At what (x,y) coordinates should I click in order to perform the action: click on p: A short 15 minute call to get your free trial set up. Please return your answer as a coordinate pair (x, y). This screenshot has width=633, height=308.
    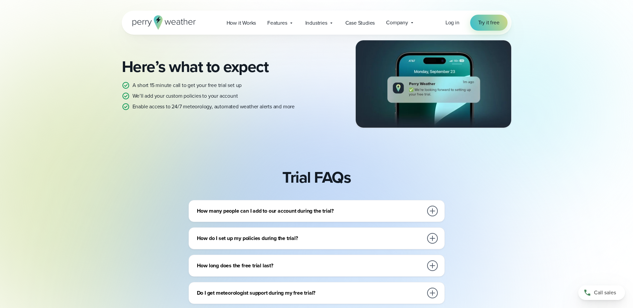
    Looking at the image, I should click on (187, 85).